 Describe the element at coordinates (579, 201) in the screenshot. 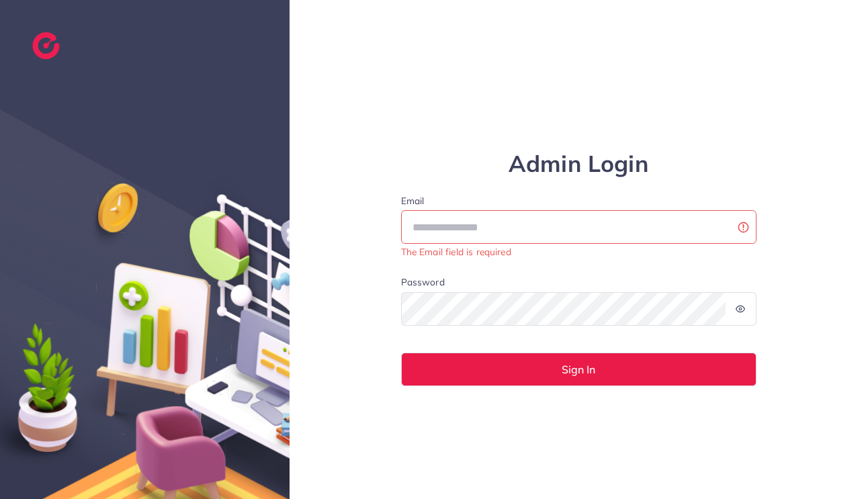

I see `label: Email` at that location.